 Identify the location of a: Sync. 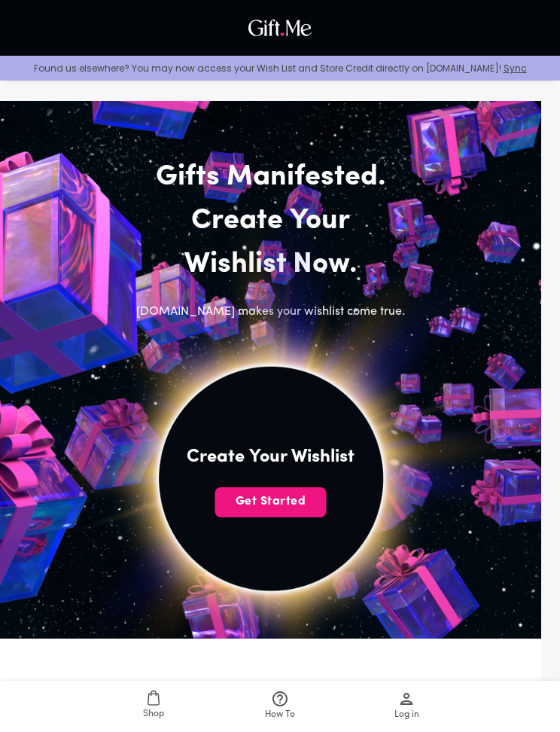
(515, 67).